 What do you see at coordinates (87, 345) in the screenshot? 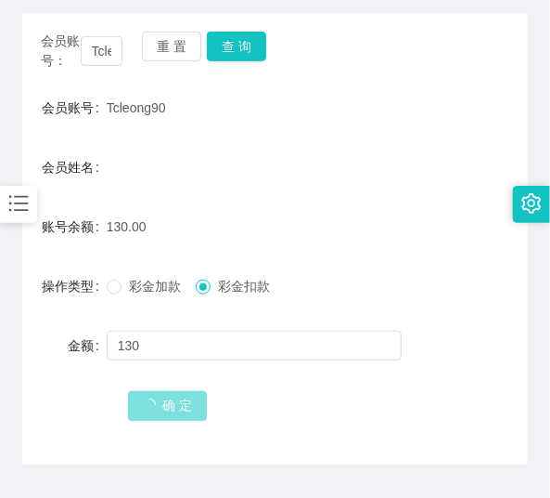
I see `label: 金额` at bounding box center [87, 345].